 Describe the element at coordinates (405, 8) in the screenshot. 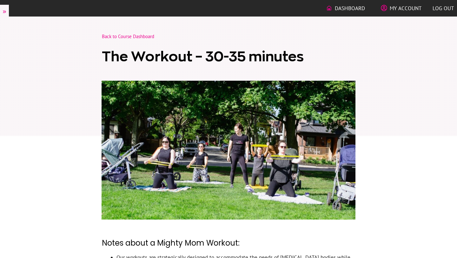

I see `span: My Account` at that location.